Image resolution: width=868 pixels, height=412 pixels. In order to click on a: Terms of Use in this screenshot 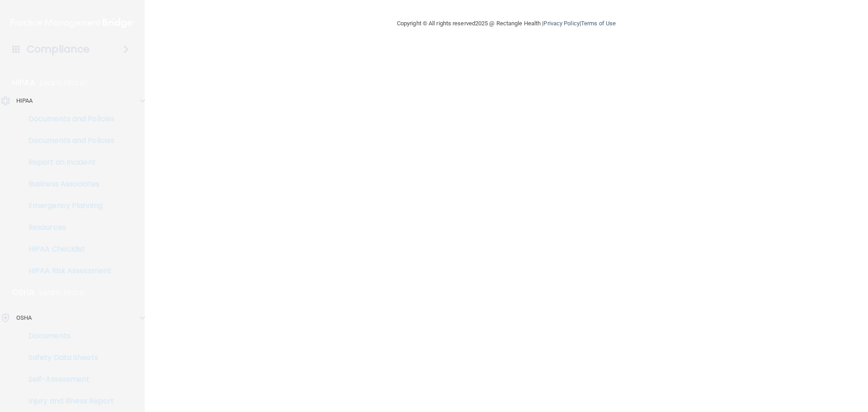, I will do `click(598, 23)`.